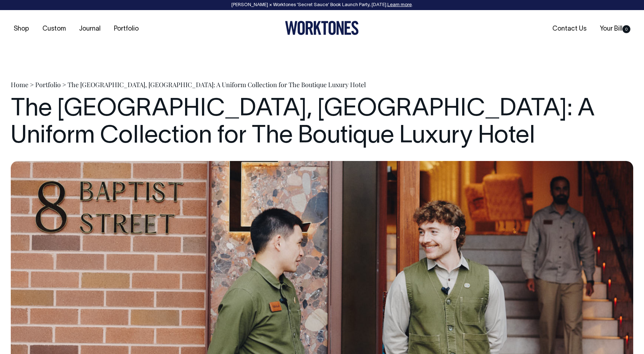  What do you see at coordinates (400, 5) in the screenshot?
I see `a: Learn more` at bounding box center [400, 5].